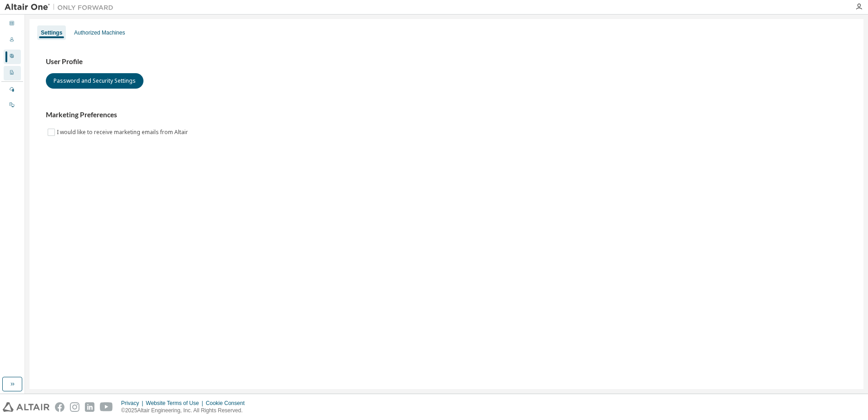  What do you see at coordinates (446, 115) in the screenshot?
I see `h3: Marketing Preferences` at bounding box center [446, 115].